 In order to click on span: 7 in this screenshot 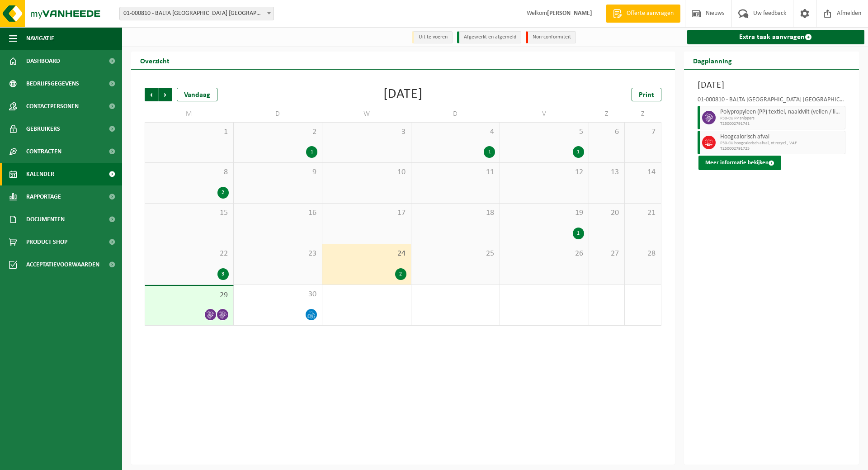, I will do `click(643, 132)`.